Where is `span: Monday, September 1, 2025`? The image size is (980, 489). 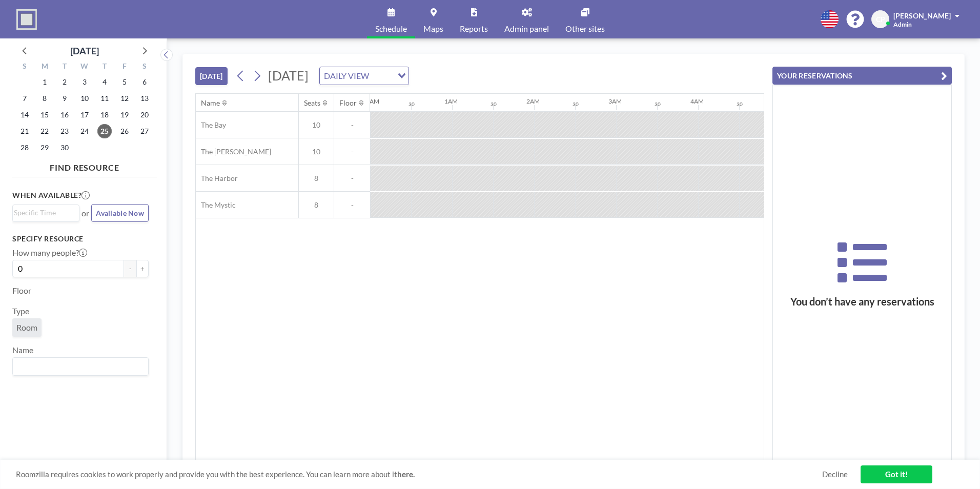
span: Monday, September 1, 2025 is located at coordinates (45, 82).